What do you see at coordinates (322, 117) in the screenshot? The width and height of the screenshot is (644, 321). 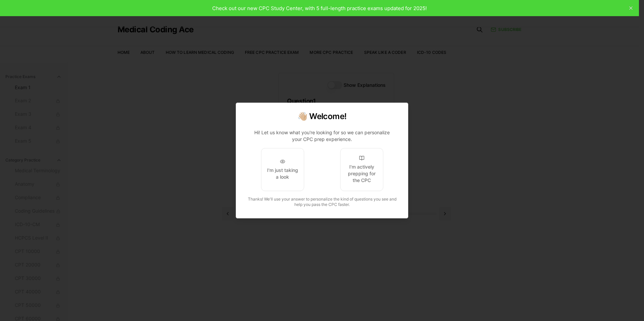 I see `h2: 👋🏼 Welcome!` at bounding box center [322, 117].